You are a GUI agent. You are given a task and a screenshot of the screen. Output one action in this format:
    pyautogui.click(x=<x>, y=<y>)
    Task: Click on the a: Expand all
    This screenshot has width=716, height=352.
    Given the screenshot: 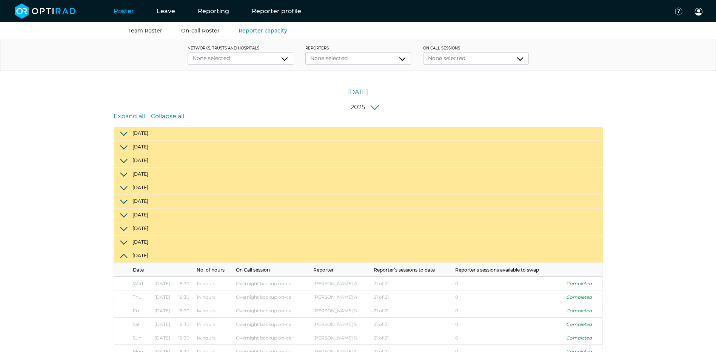 What is the action you would take?
    pyautogui.click(x=129, y=116)
    